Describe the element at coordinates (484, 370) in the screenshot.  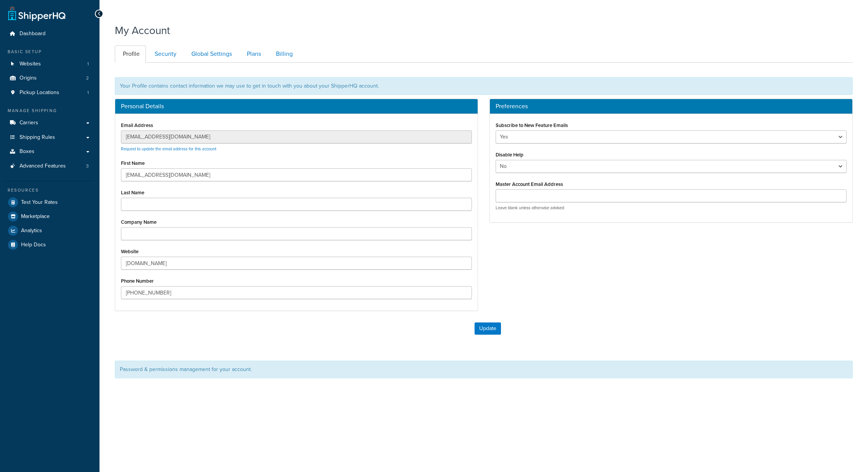
I see `div: Password & permissions management for your account.` at that location.